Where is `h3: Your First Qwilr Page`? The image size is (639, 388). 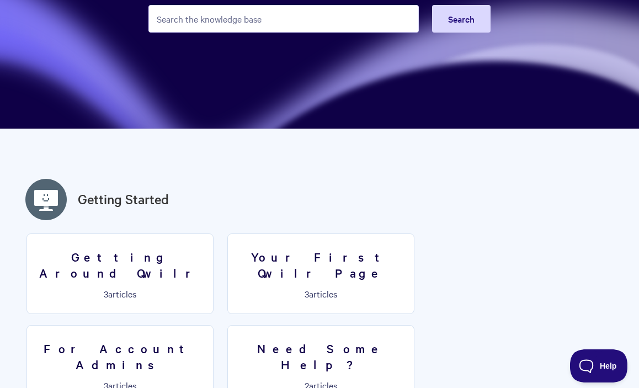 h3: Your First Qwilr Page is located at coordinates (321, 264).